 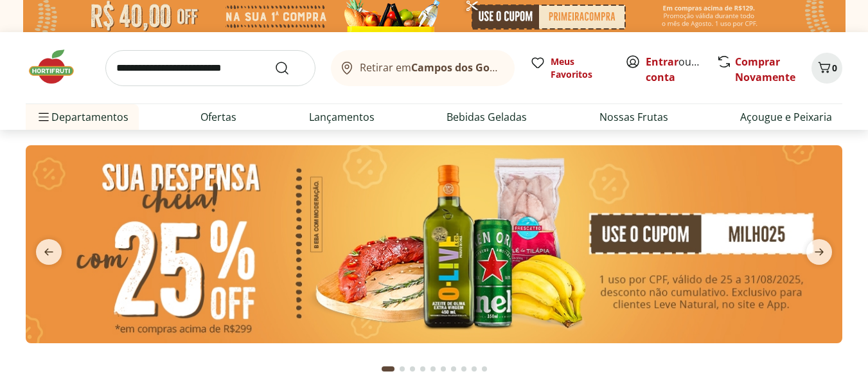 I want to click on span: ou, so click(x=674, y=70).